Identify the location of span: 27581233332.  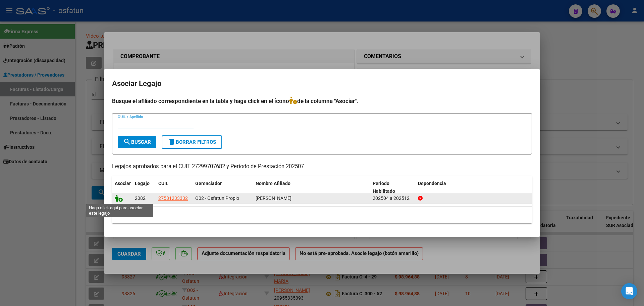
(173, 198).